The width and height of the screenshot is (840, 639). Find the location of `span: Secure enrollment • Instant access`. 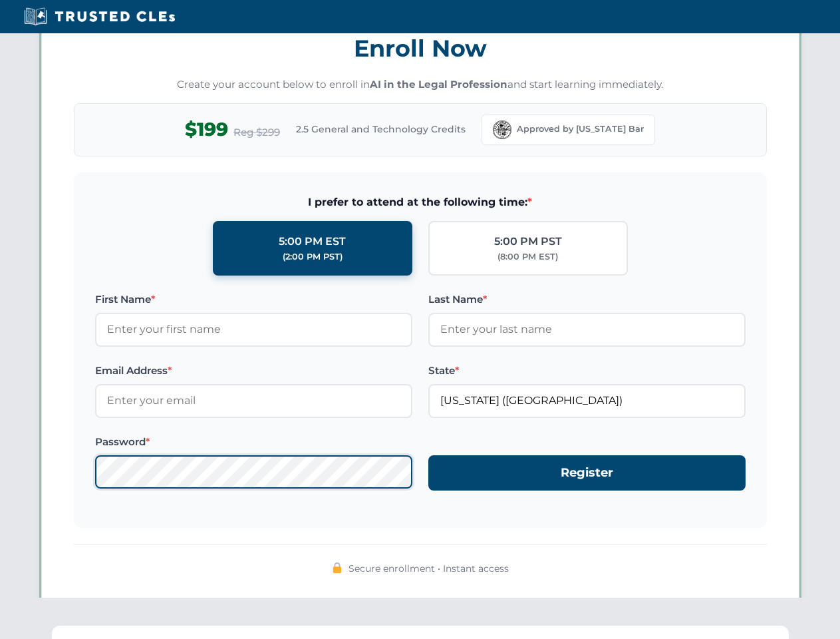

span: Secure enrollment • Instant access is located at coordinates (429, 568).